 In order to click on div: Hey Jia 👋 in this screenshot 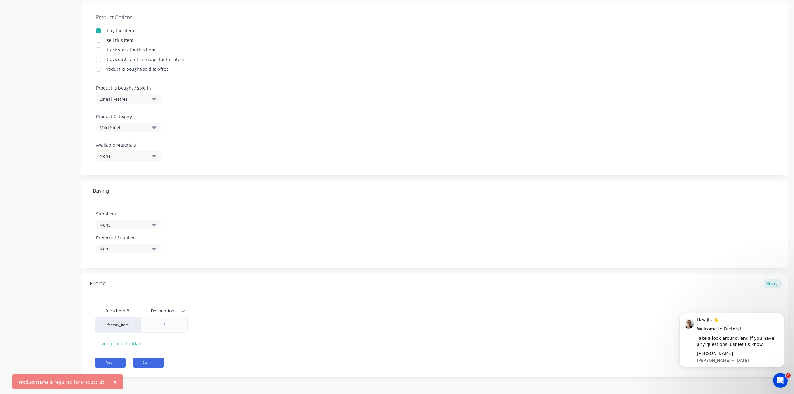, I will do `click(69, 13)`.